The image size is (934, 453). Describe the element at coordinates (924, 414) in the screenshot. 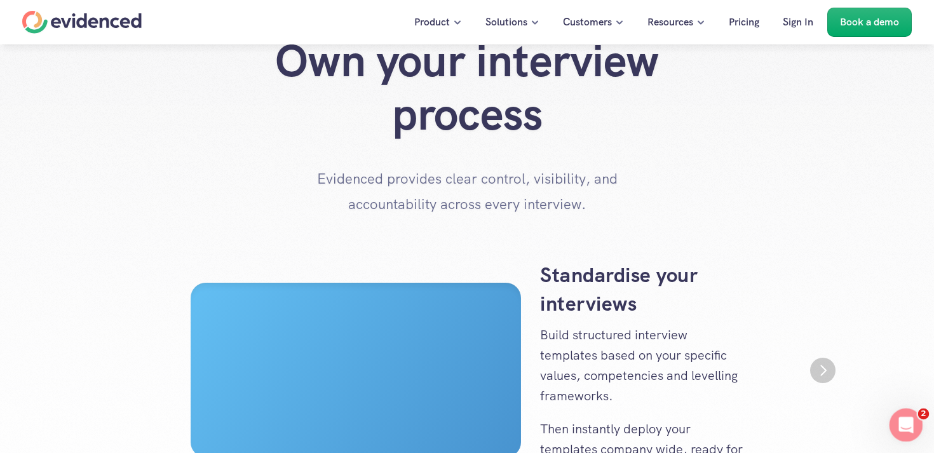

I see `span: 2` at that location.